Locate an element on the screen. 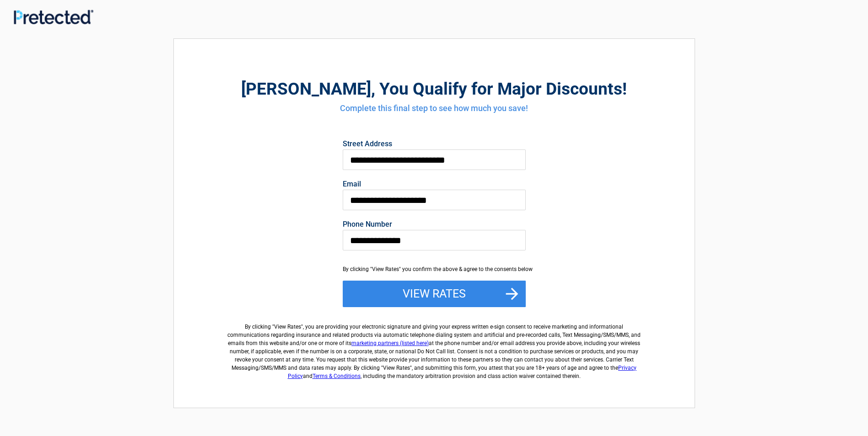  a: Privacy Policy is located at coordinates (462, 372).